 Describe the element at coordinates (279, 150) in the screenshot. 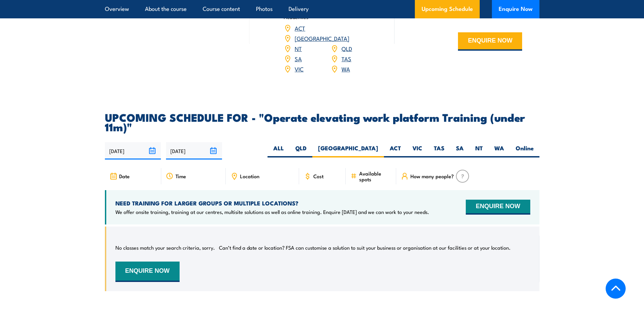

I see `label: ALL` at that location.